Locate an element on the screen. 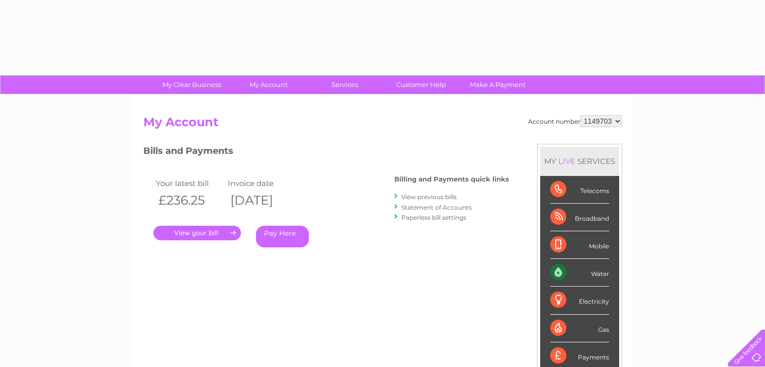  div: Electricity is located at coordinates (580, 300).